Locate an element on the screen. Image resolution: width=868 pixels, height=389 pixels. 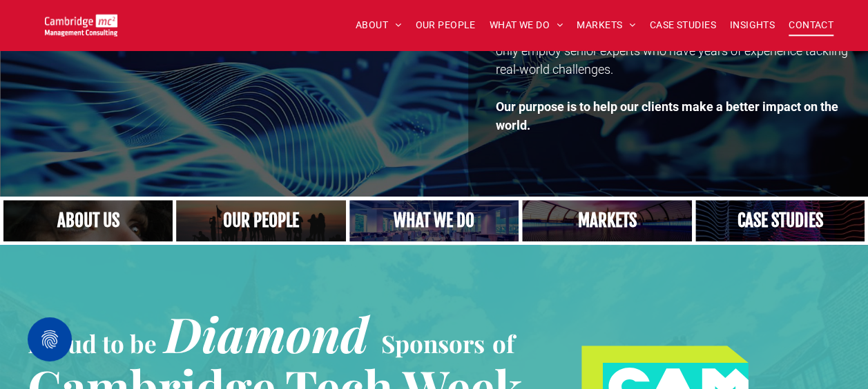
span: Proud to be is located at coordinates (92, 343).